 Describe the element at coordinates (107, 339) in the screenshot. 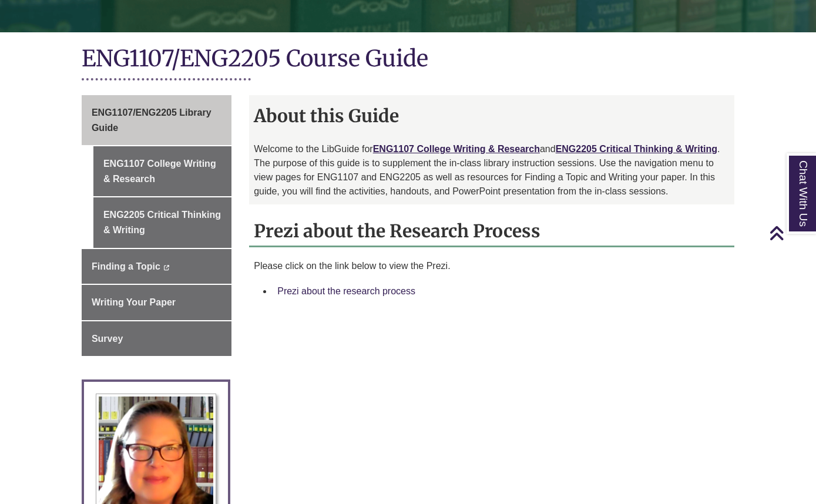

I see `span: Survey` at that location.